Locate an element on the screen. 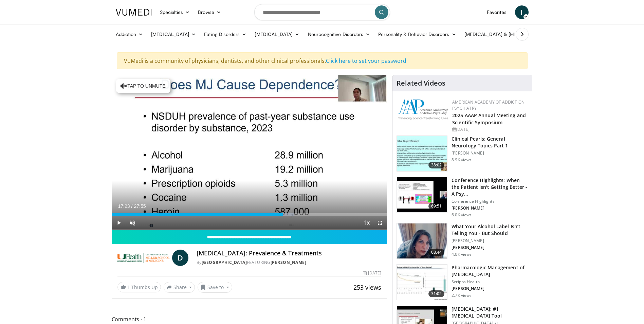 The image size is (644, 324). a: D is located at coordinates (180, 258).